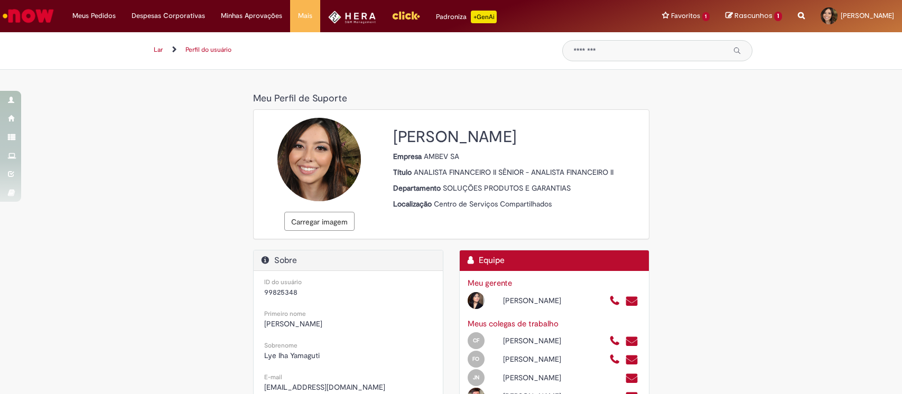  What do you see at coordinates (158, 50) in the screenshot?
I see `a: Lar` at bounding box center [158, 50].